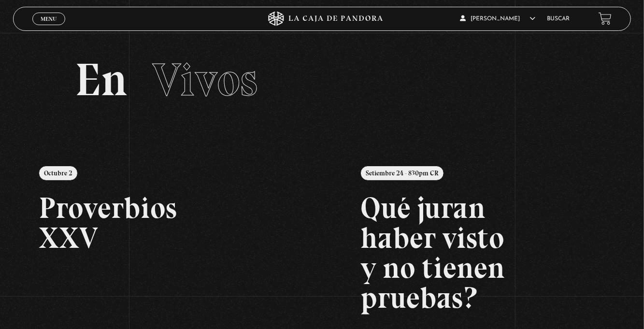 The height and width of the screenshot is (329, 644). Describe the element at coordinates (322, 80) in the screenshot. I see `h2: En` at that location.